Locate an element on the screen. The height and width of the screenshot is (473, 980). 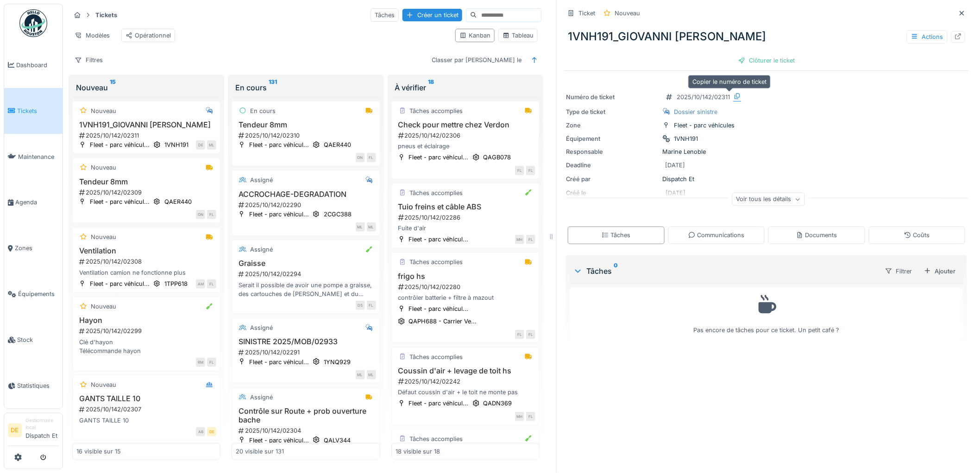
div: MH is located at coordinates (520, 239).